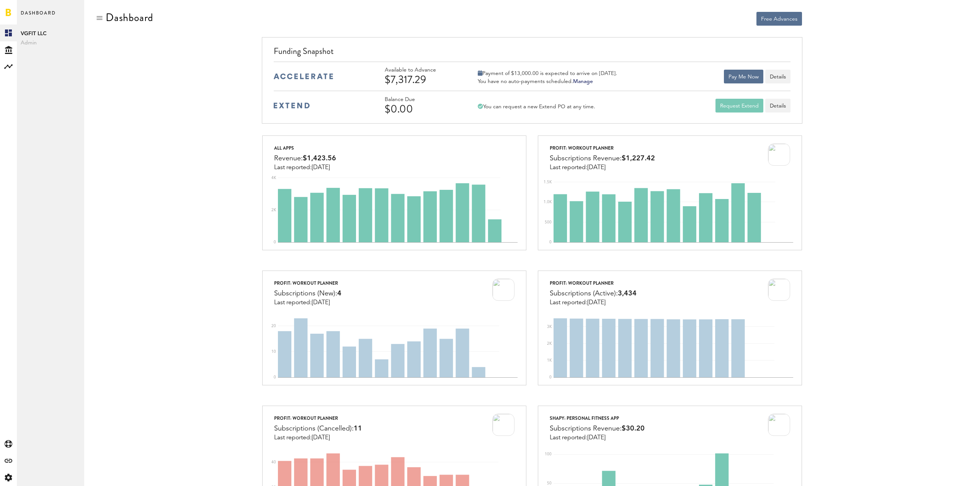 The width and height of the screenshot is (980, 486). Describe the element at coordinates (339, 294) in the screenshot. I see `span: 4` at that location.